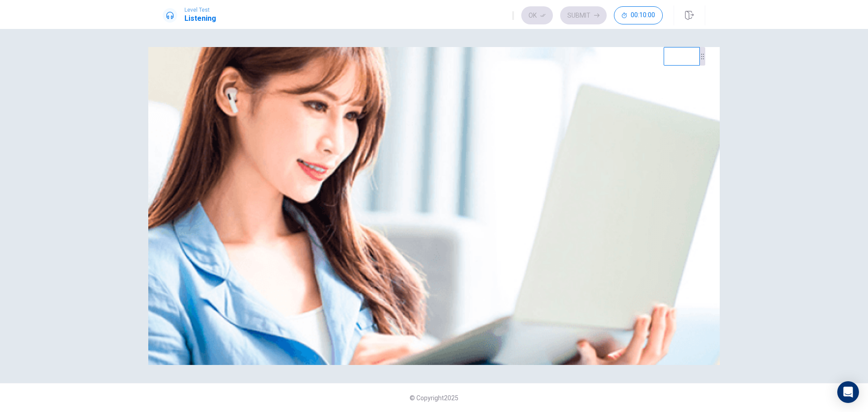  I want to click on span: © Copyright 2025, so click(434, 398).